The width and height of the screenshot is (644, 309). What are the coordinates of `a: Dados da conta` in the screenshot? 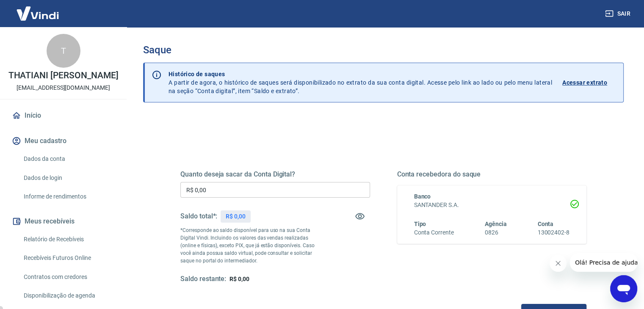 It's located at (68, 159).